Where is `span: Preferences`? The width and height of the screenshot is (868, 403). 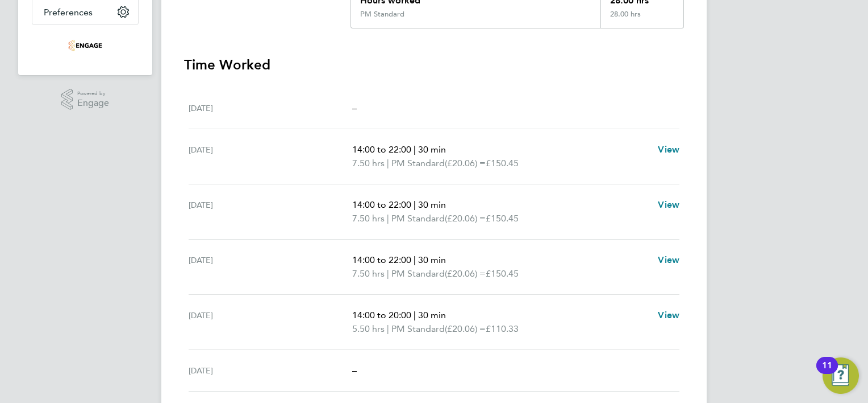
span: Preferences is located at coordinates (68, 12).